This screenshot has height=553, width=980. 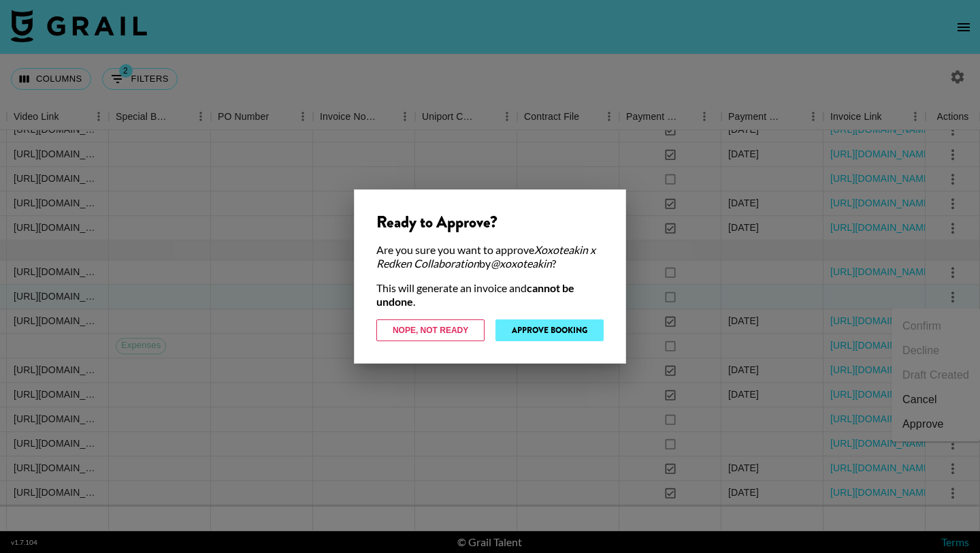 I want to click on strong: cannot be undone, so click(x=475, y=294).